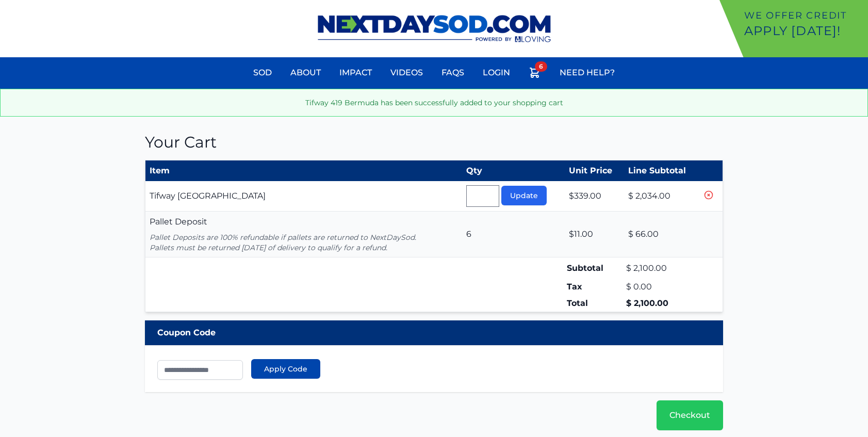  Describe the element at coordinates (513, 171) in the screenshot. I see `th: Qty` at that location.